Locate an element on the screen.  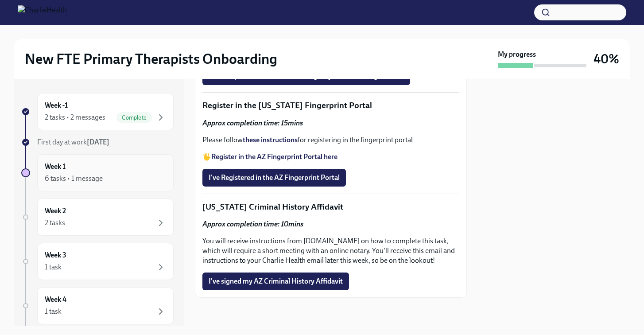
a: Week 16 tasks • 1 message is located at coordinates (98, 173).